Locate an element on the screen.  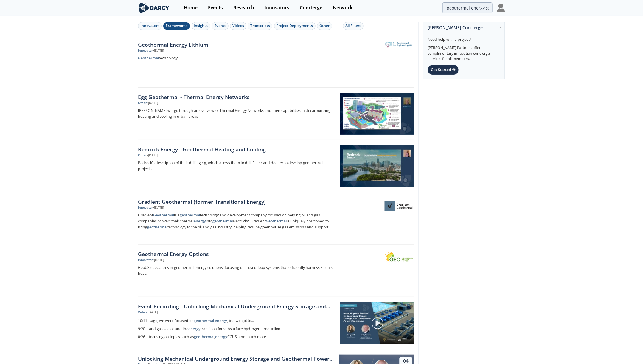
div: Home is located at coordinates (191, 8).